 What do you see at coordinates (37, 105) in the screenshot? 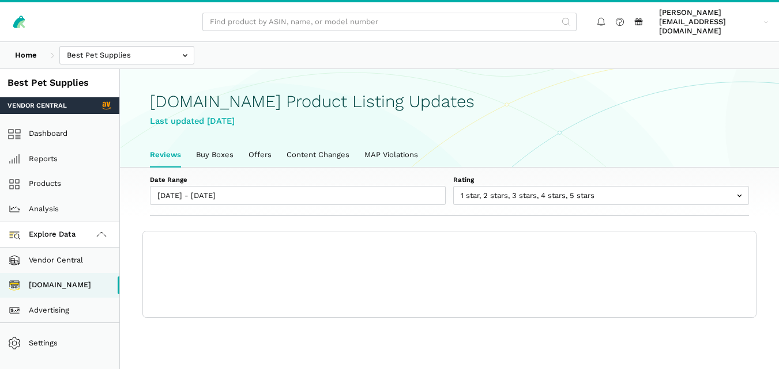
I see `span: Vendor Central` at bounding box center [37, 105].